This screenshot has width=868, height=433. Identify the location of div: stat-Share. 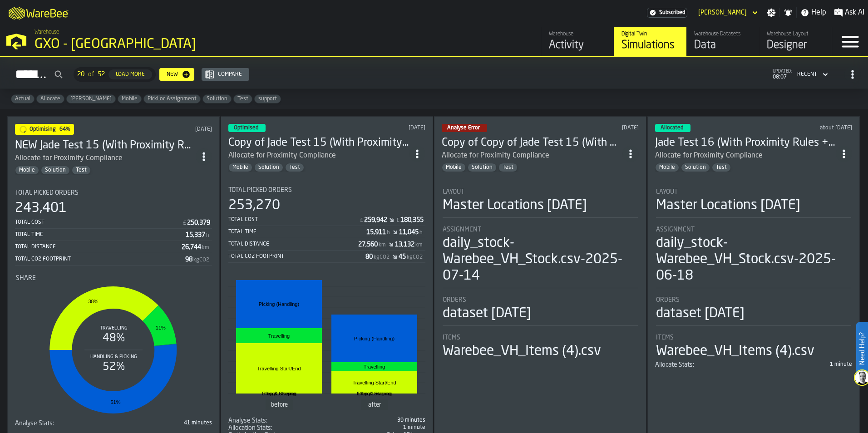
(113, 346).